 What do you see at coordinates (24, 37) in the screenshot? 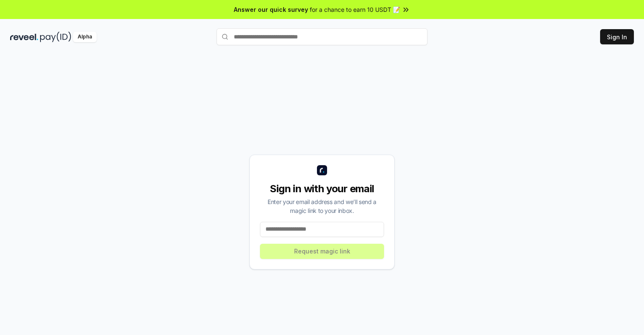
I see `img: reveel_dark` at bounding box center [24, 37].